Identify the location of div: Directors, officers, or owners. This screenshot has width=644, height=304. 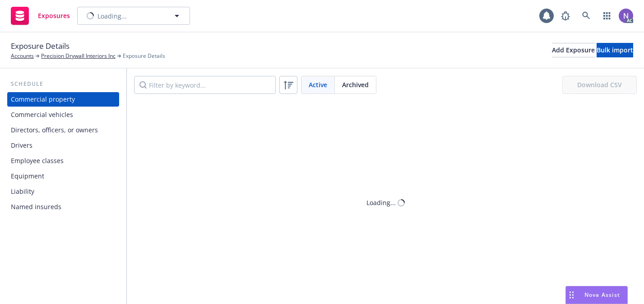
(54, 130).